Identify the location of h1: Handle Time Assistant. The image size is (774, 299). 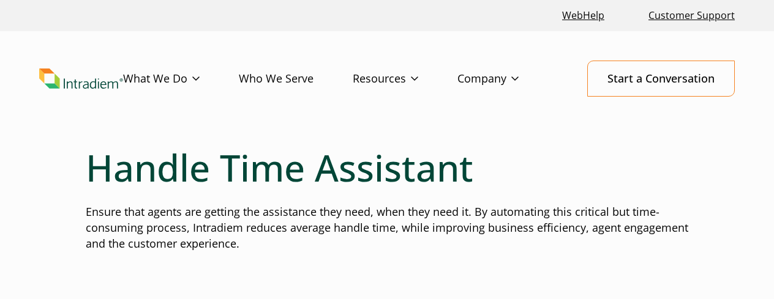
(387, 168).